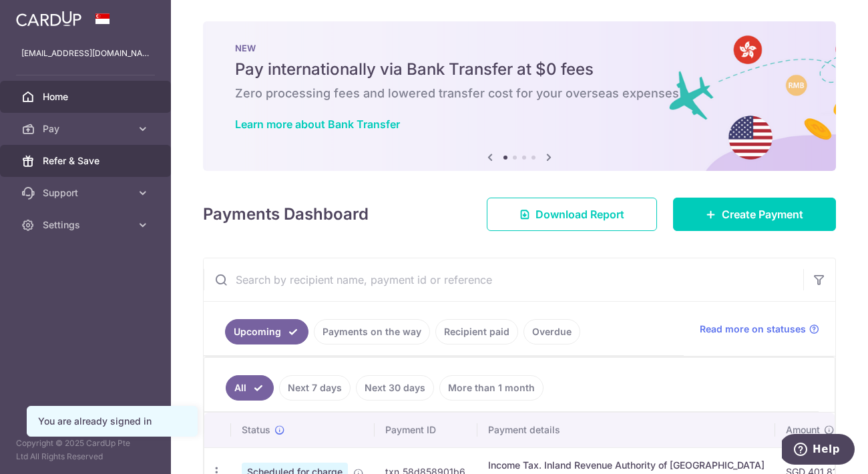 The width and height of the screenshot is (868, 474). Describe the element at coordinates (752, 329) in the screenshot. I see `span: Read more on statuses` at that location.